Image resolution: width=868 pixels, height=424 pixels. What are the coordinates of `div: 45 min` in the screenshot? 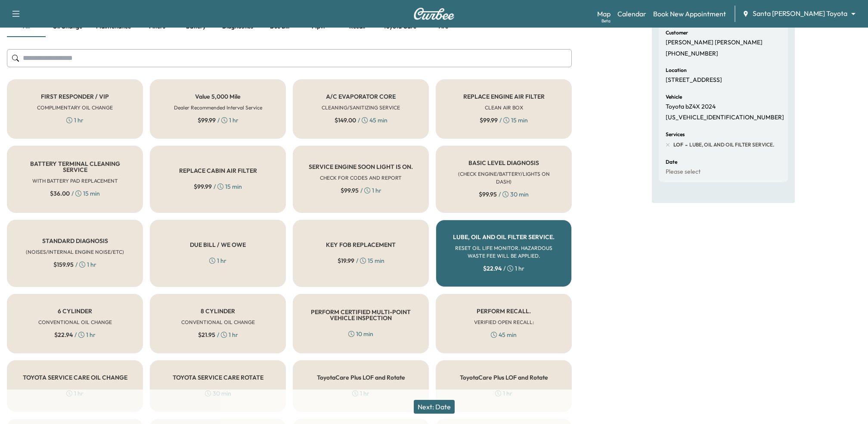 It's located at (504, 335).